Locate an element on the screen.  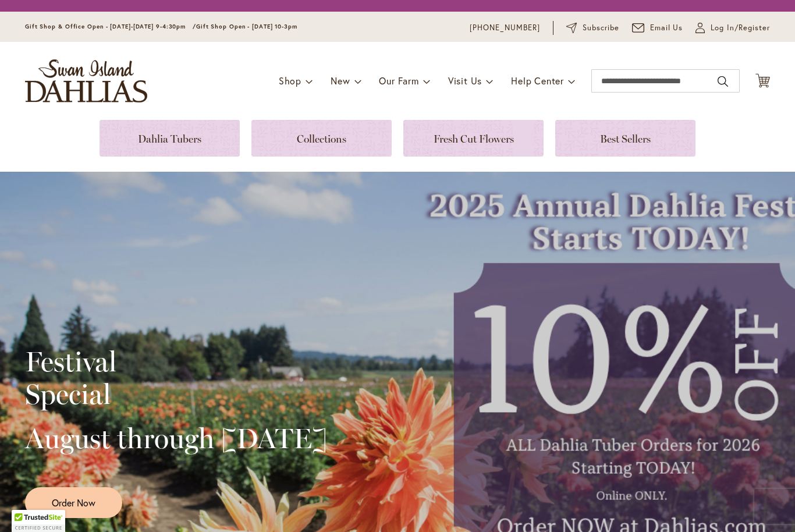
span: Email Us is located at coordinates (666, 28).